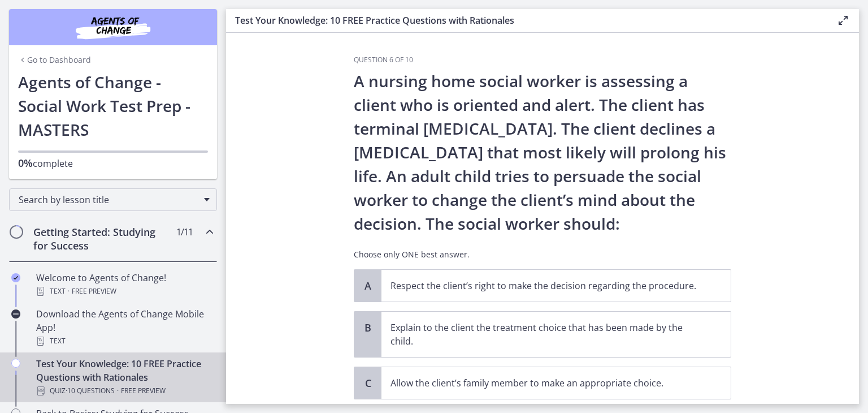 The image size is (868, 413). Describe the element at coordinates (125, 284) in the screenshot. I see `div: Welcome to Agents of Change!` at that location.